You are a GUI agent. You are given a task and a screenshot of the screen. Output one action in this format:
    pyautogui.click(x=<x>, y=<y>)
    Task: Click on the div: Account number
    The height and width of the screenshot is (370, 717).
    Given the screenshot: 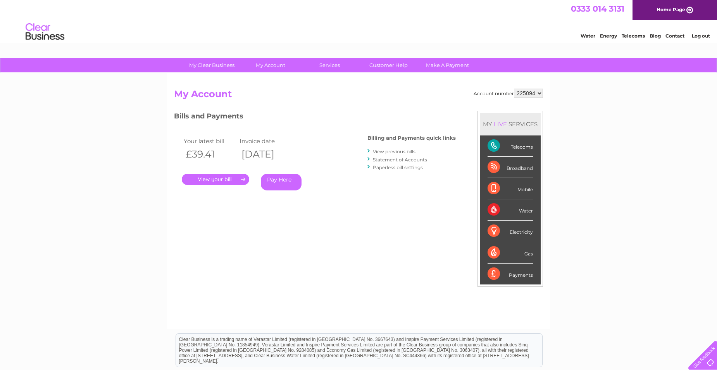 What is the action you would take?
    pyautogui.click(x=508, y=93)
    